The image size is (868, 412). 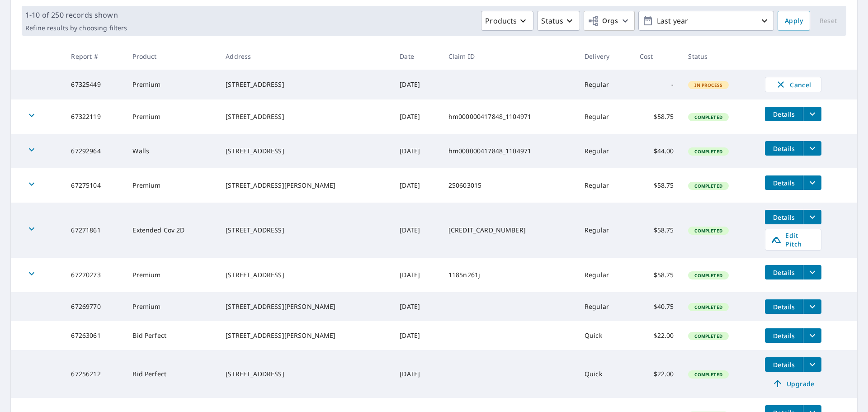 What do you see at coordinates (784, 364) in the screenshot?
I see `button: detailsBtn-67256212` at bounding box center [784, 364].